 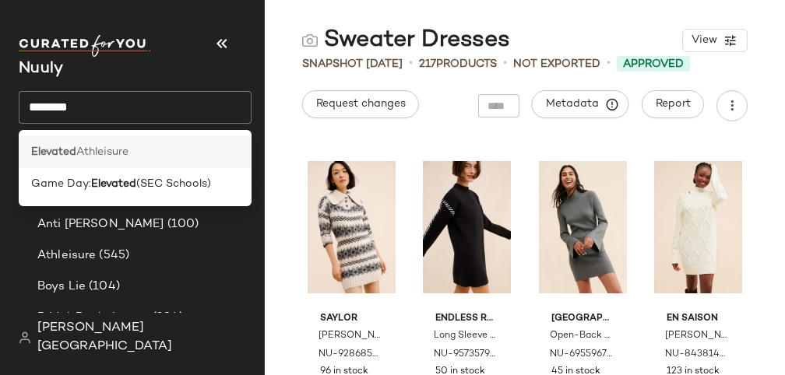 I want to click on span: Current Company Name, so click(x=40, y=69).